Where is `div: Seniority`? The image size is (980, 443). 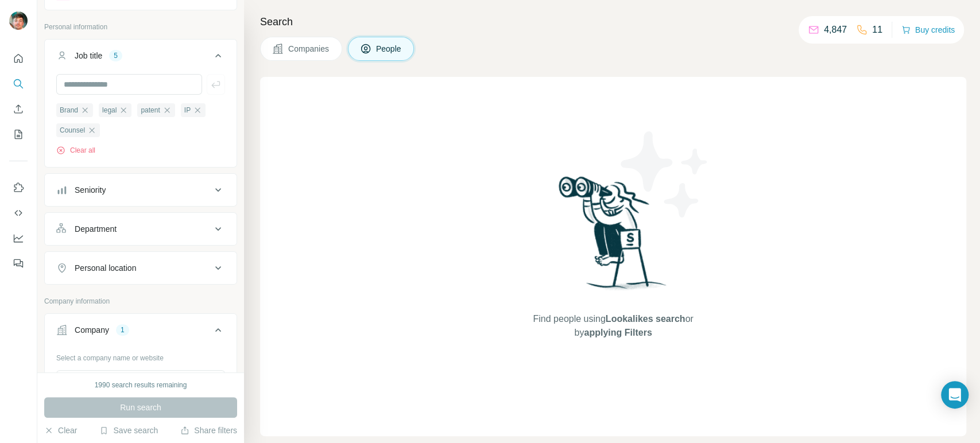 div: Seniority is located at coordinates (90, 190).